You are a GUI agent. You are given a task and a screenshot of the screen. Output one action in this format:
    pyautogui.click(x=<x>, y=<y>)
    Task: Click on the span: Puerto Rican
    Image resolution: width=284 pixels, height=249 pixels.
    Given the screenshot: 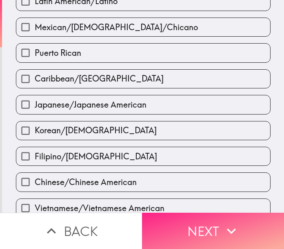 What is the action you would take?
    pyautogui.click(x=58, y=53)
    